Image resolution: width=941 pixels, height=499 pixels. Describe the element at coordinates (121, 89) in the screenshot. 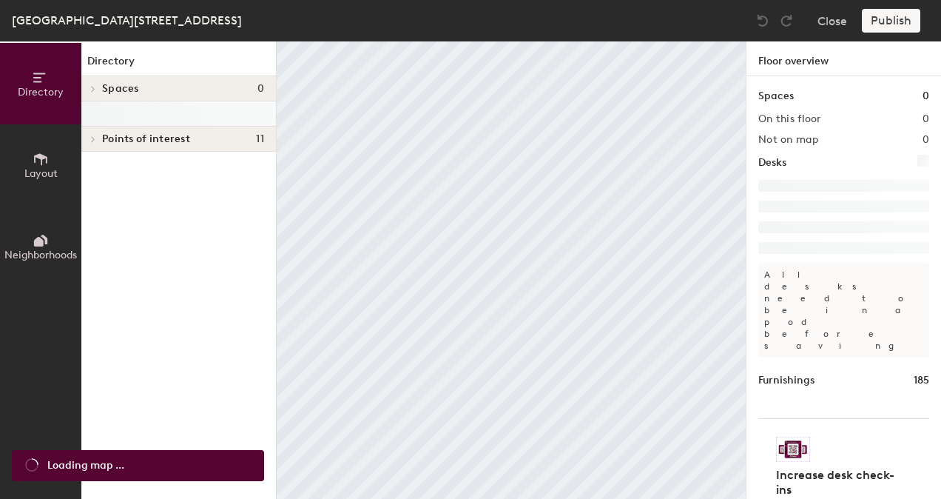

I see `span: Spaces` at that location.